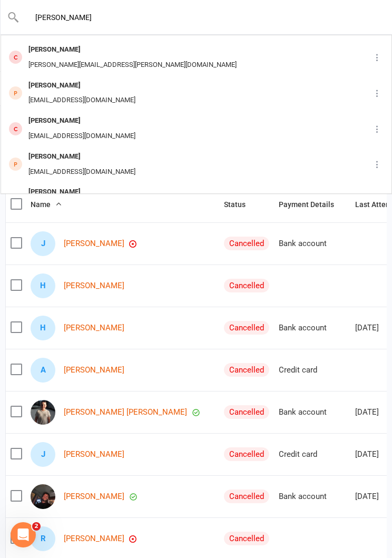 Image resolution: width=392 pixels, height=558 pixels. Describe the element at coordinates (46, 204) in the screenshot. I see `button: Name` at that location.